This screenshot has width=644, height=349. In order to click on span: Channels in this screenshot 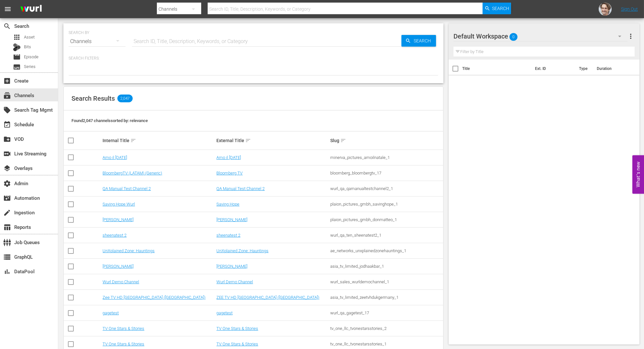, I will do `click(7, 96)`.